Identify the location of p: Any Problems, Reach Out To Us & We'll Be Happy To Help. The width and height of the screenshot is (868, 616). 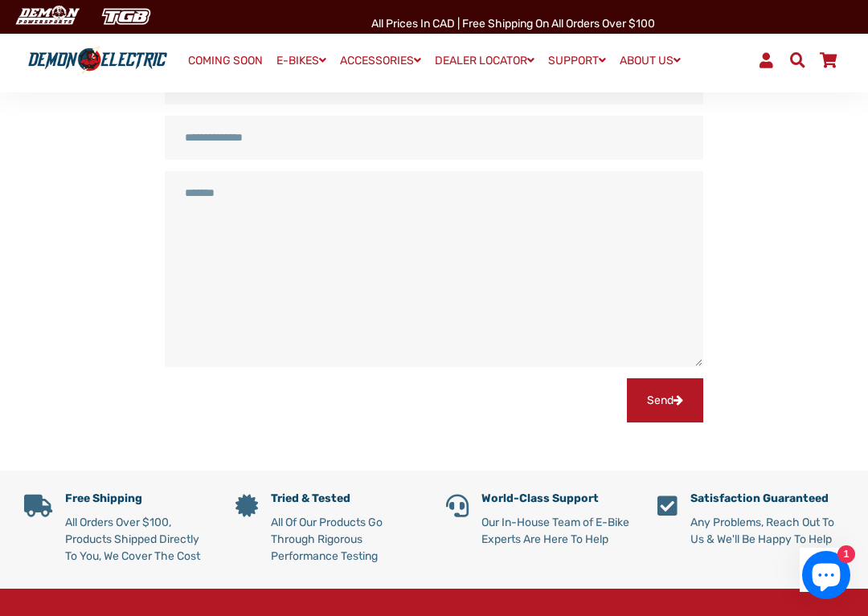
(767, 531).